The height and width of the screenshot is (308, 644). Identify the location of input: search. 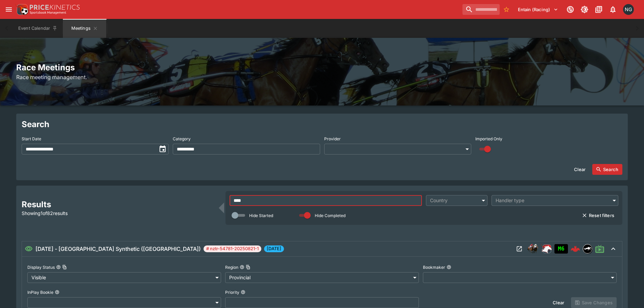
(481, 10).